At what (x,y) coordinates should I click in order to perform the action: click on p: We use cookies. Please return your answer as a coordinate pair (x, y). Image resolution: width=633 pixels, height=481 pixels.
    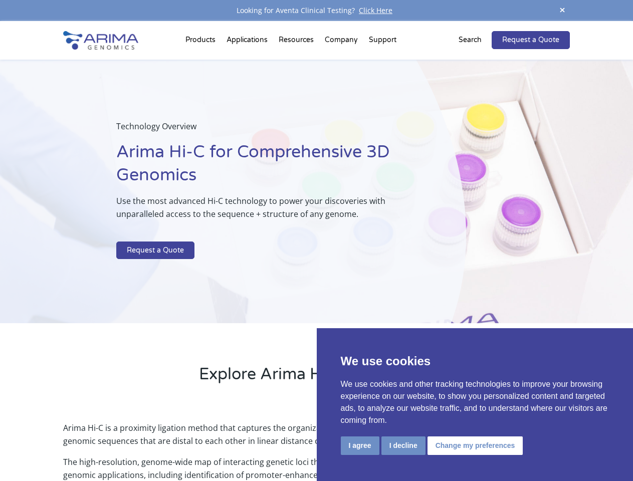
    Looking at the image, I should click on (475, 361).